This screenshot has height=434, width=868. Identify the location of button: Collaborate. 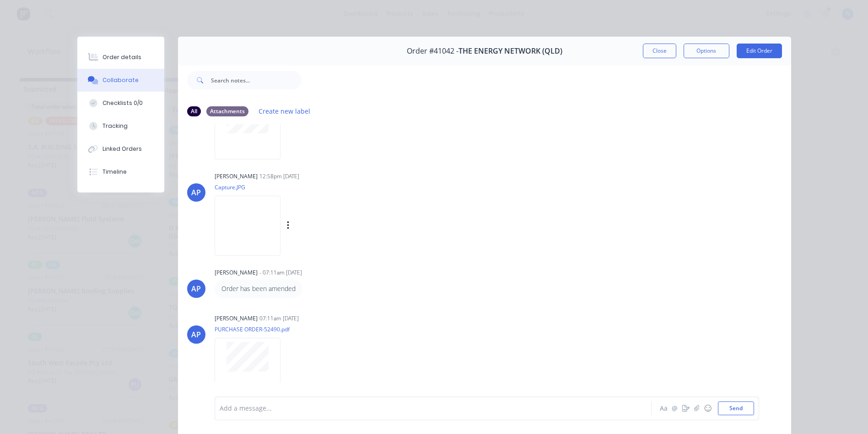
(121, 80).